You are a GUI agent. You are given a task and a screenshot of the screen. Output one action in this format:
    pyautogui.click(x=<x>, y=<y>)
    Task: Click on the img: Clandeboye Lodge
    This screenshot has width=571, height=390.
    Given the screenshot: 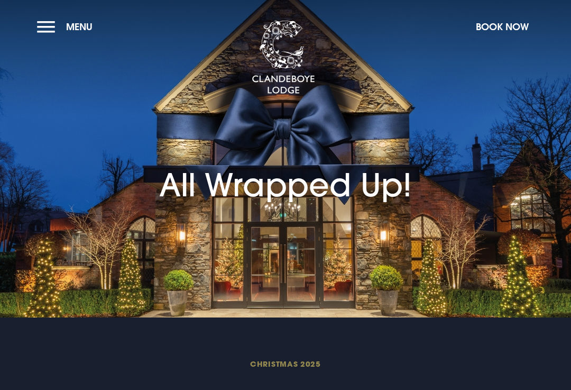 What is the action you would take?
    pyautogui.click(x=283, y=58)
    